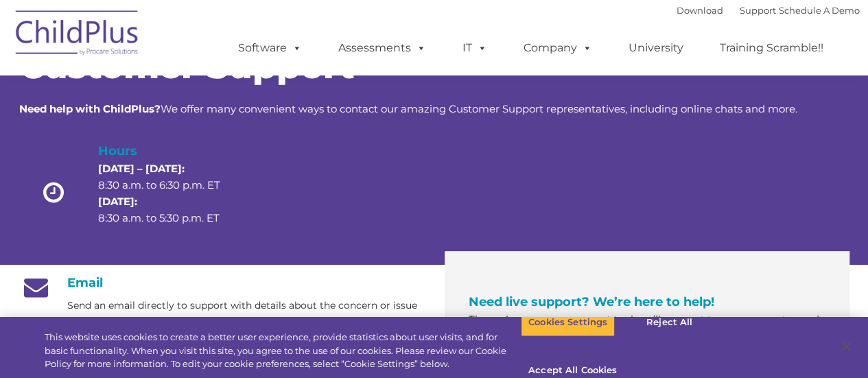 The width and height of the screenshot is (868, 378). What do you see at coordinates (246, 314) in the screenshot?
I see `p: Send an email directly to support with details about the concern or issue you are experiencing.` at bounding box center [246, 314].